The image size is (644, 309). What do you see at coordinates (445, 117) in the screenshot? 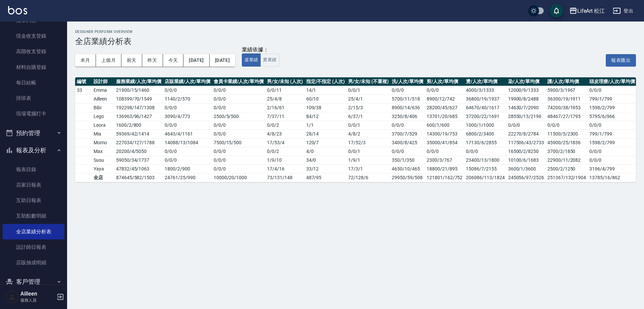
I see `td: 13701/20/685` at bounding box center [445, 117].